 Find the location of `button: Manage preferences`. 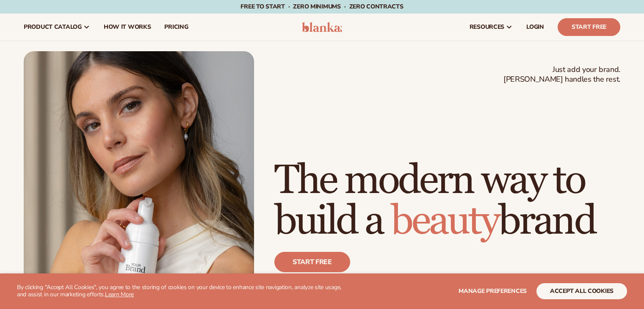

button: Manage preferences is located at coordinates (493, 291).